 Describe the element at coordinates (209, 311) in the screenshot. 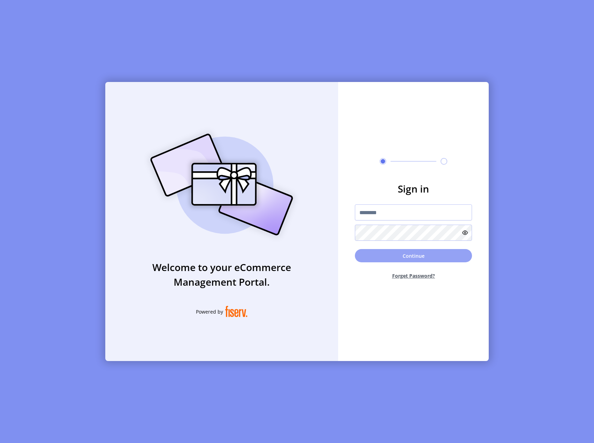

I see `span: Powered by` at that location.